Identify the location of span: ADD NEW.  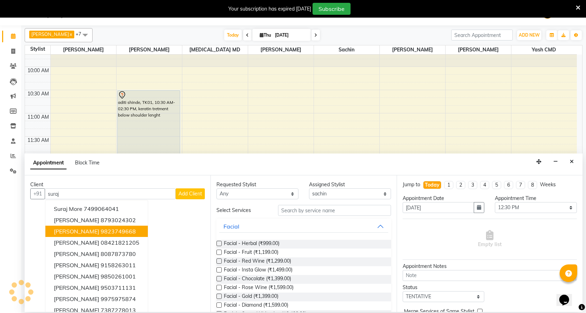
(529, 35).